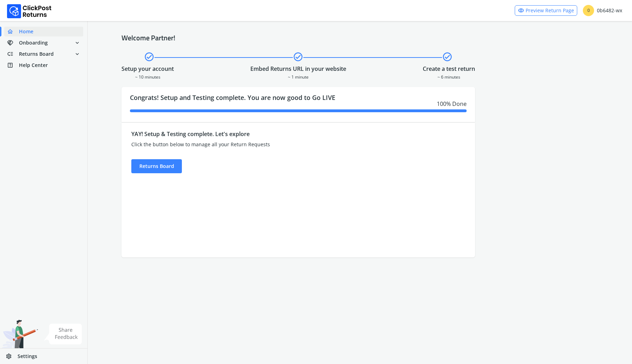 This screenshot has width=632, height=364. What do you see at coordinates (33, 43) in the screenshot?
I see `span: Onboarding` at bounding box center [33, 43].